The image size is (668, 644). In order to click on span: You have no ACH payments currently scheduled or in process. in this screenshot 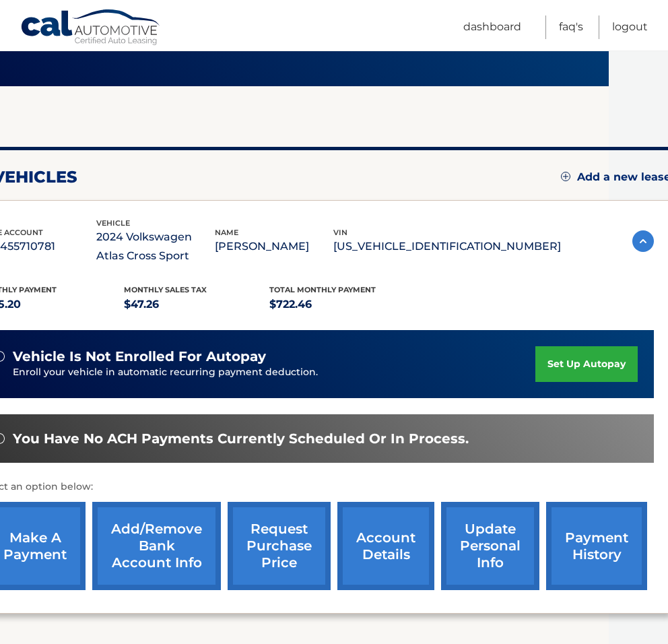, I will do `click(241, 438)`.